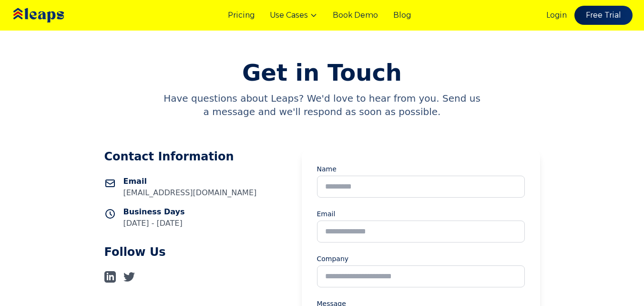  I want to click on a: Pricing, so click(241, 15).